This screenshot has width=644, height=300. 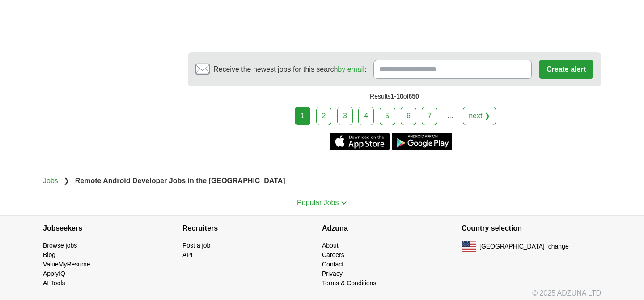 I want to click on div: Results of, so click(x=395, y=96).